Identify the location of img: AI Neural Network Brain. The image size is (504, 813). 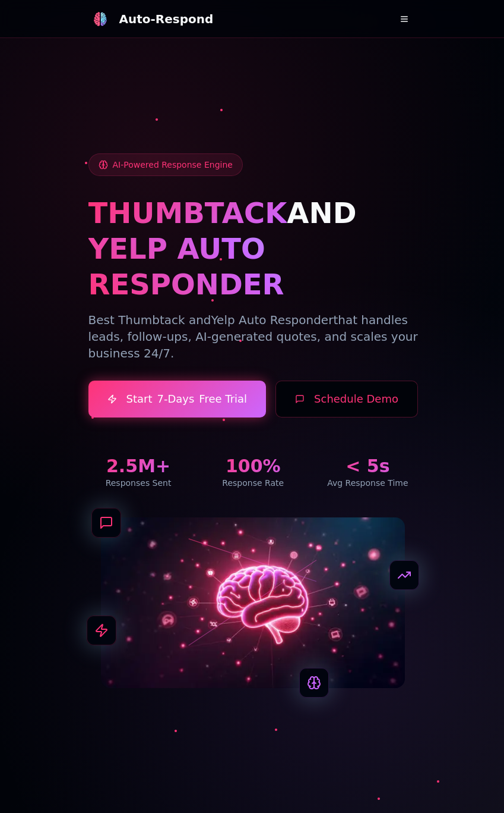
(253, 603).